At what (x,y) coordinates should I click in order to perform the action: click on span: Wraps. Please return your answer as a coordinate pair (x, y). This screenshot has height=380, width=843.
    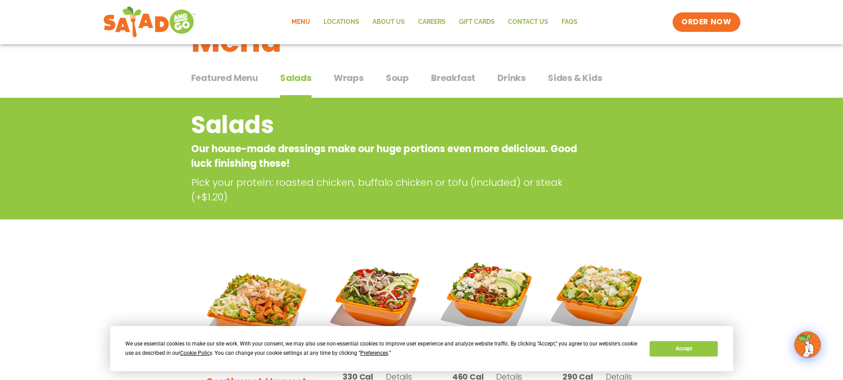
    Looking at the image, I should click on (349, 78).